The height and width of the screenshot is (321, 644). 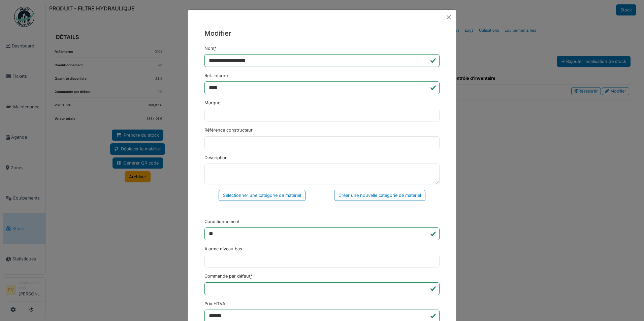 What do you see at coordinates (222, 221) in the screenshot?
I see `label: Conditionnement` at bounding box center [222, 221].